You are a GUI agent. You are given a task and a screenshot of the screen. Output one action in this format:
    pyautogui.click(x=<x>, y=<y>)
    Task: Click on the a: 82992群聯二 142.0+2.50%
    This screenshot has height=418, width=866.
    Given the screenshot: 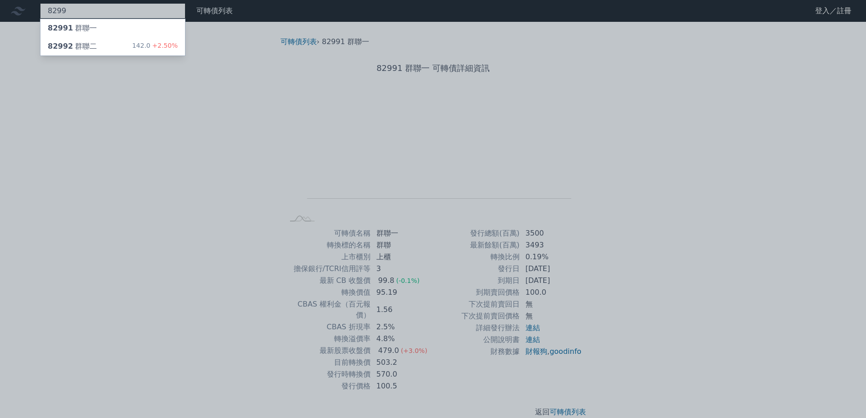 What is the action you would take?
    pyautogui.click(x=113, y=46)
    